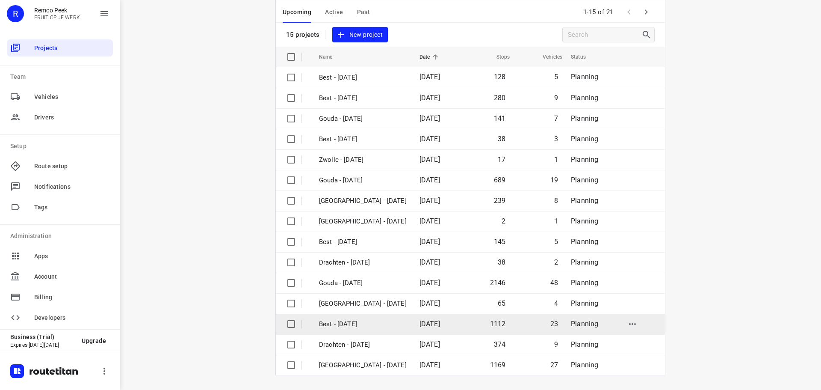 The image size is (821, 390). Describe the element at coordinates (72, 48) in the screenshot. I see `span: Projects` at that location.